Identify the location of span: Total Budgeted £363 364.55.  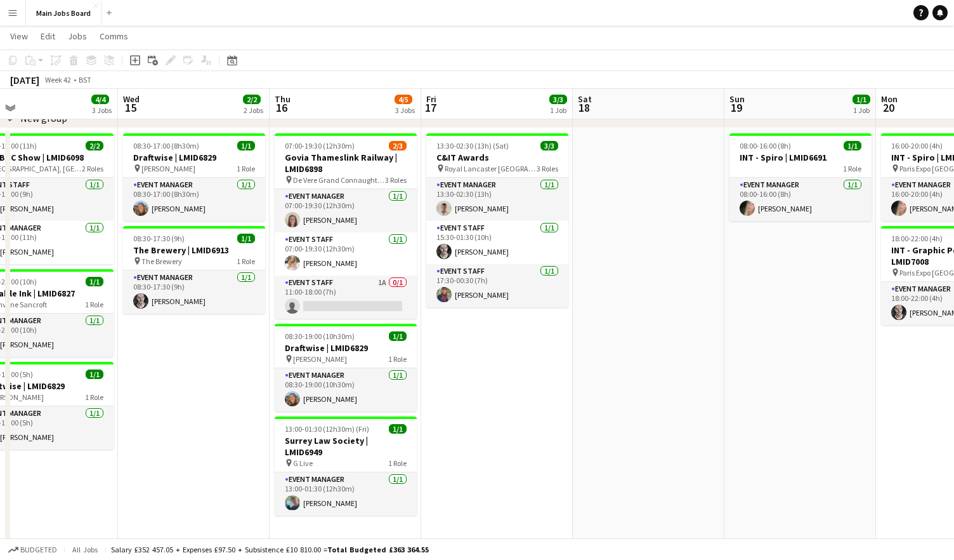
(378, 549).